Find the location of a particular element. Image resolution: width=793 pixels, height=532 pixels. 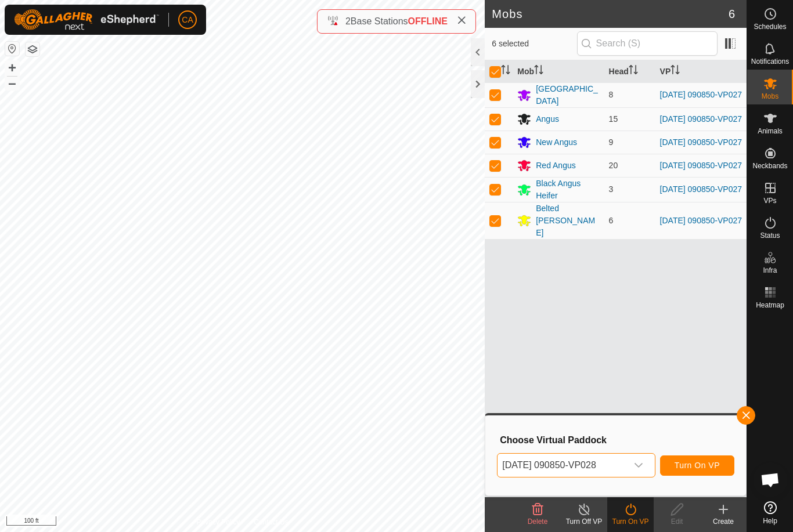

h2: Mobs is located at coordinates (611, 14).